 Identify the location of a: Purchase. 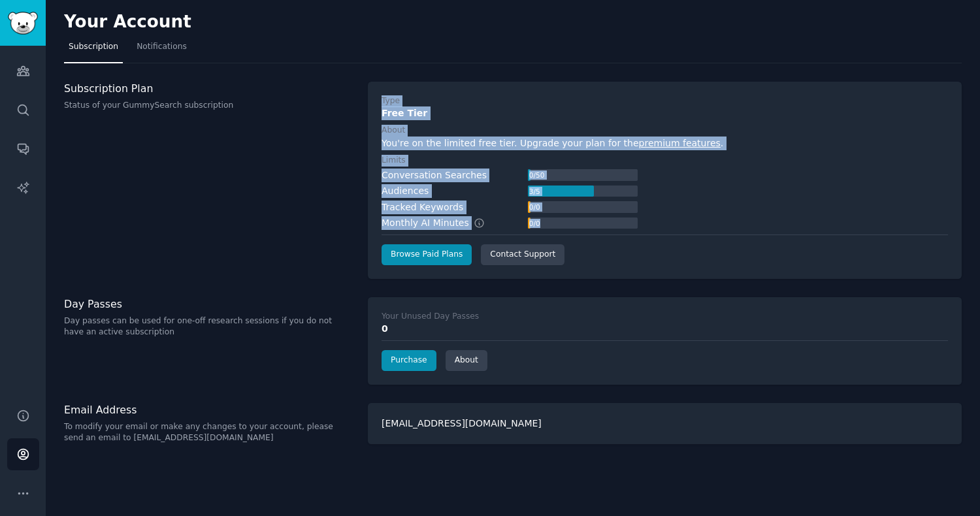
(409, 361).